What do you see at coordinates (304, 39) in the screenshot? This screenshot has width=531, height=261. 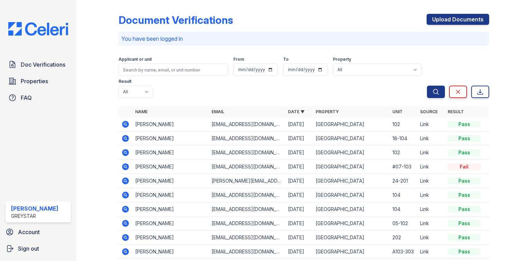 I see `p: You have been logged in` at bounding box center [304, 39].